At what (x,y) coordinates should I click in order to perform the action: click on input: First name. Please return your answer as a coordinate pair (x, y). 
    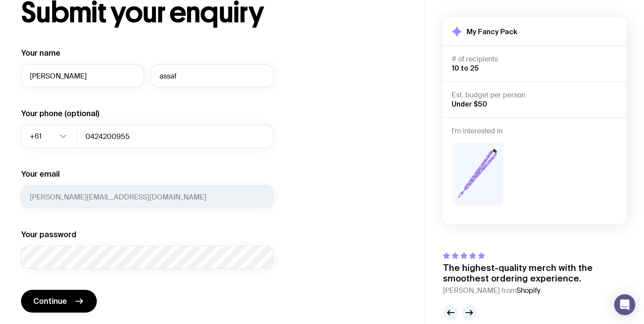
    Looking at the image, I should click on (82, 76).